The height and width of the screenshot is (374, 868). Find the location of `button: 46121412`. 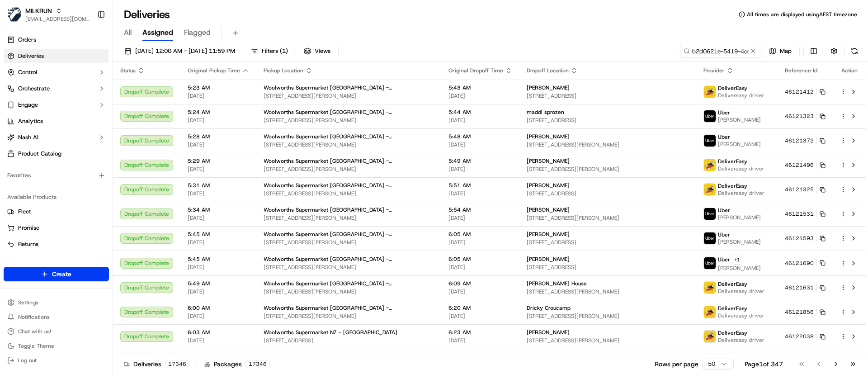

button: 46121412 is located at coordinates (805, 92).